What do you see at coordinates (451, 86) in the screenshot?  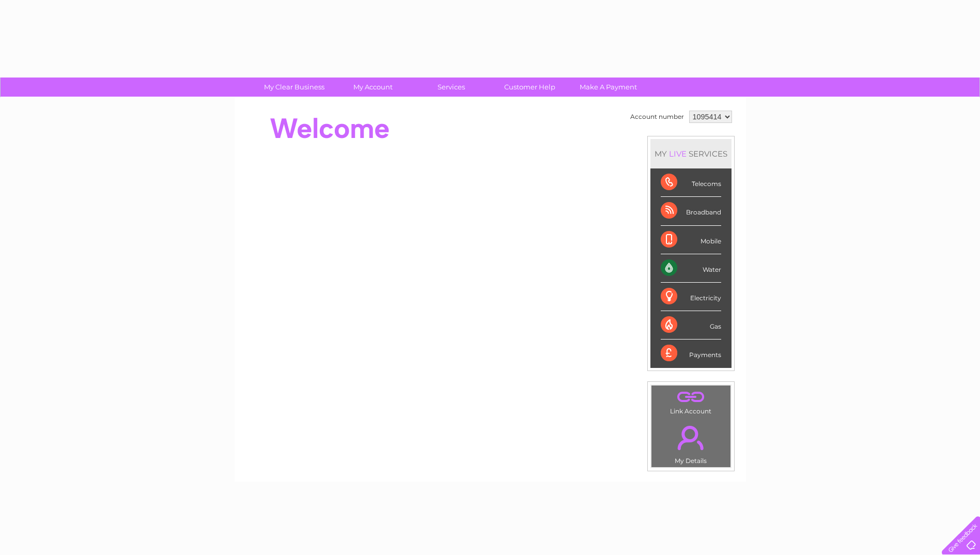 I see `a: Services` at bounding box center [451, 86].